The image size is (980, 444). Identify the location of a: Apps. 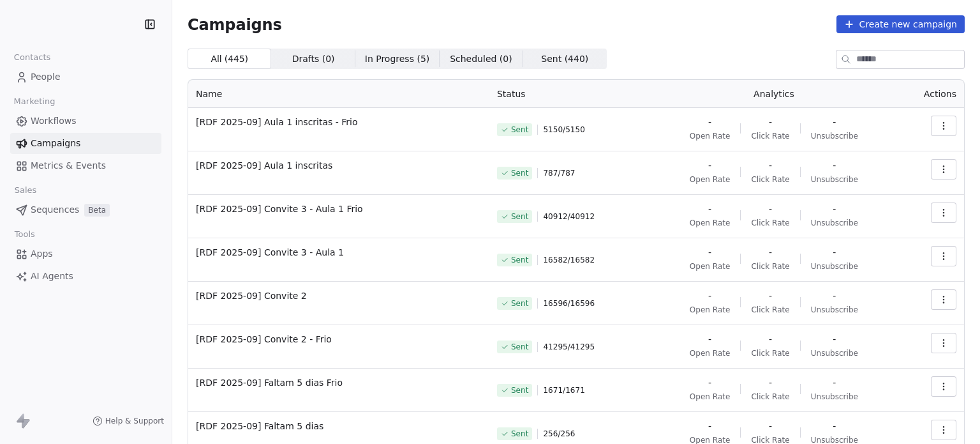
(86, 253).